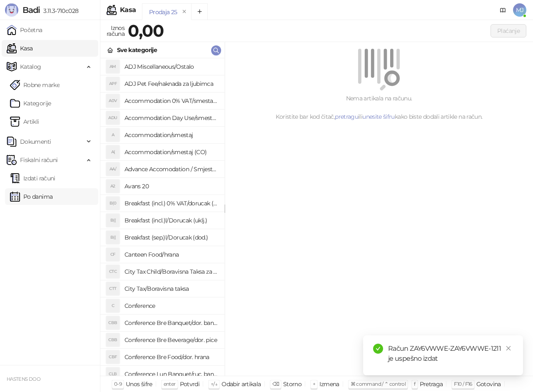 This screenshot has width=533, height=392. What do you see at coordinates (379, 116) in the screenshot?
I see `a: unesite šifru` at bounding box center [379, 116].